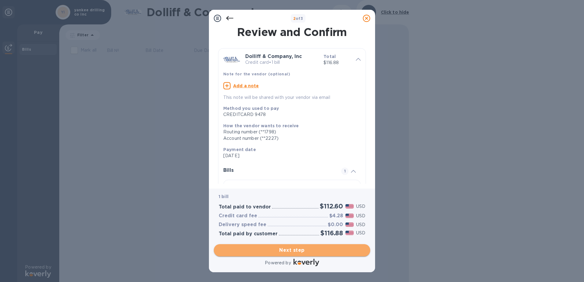 This screenshot has width=584, height=282. I want to click on img: Logo, so click(306, 262).